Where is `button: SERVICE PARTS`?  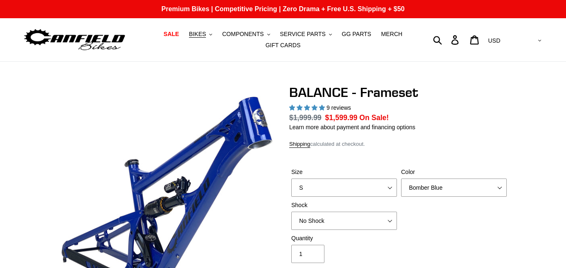
button: SERVICE PARTS is located at coordinates (305, 34).